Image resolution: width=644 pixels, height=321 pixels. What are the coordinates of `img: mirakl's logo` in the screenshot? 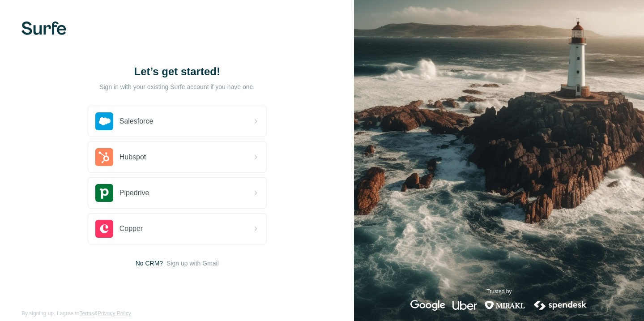 It's located at (505, 305).